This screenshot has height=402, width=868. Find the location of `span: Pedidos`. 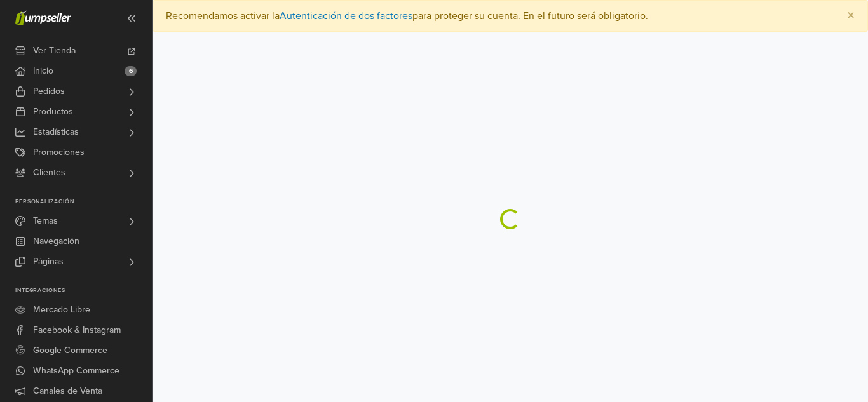

span: Pedidos is located at coordinates (49, 91).